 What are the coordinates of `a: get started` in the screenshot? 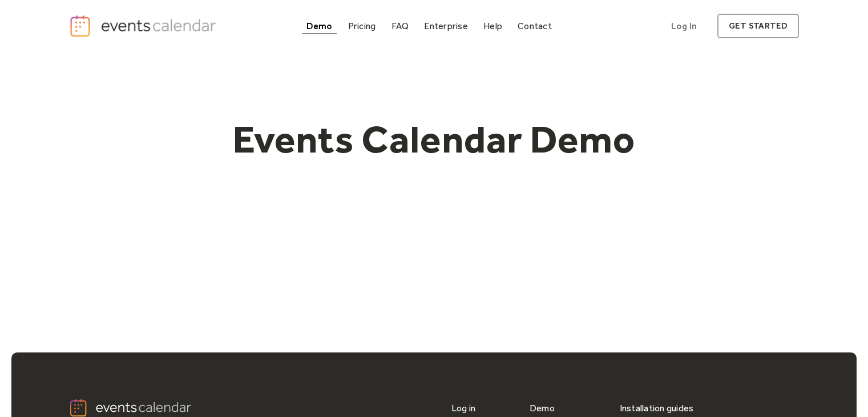 It's located at (758, 26).